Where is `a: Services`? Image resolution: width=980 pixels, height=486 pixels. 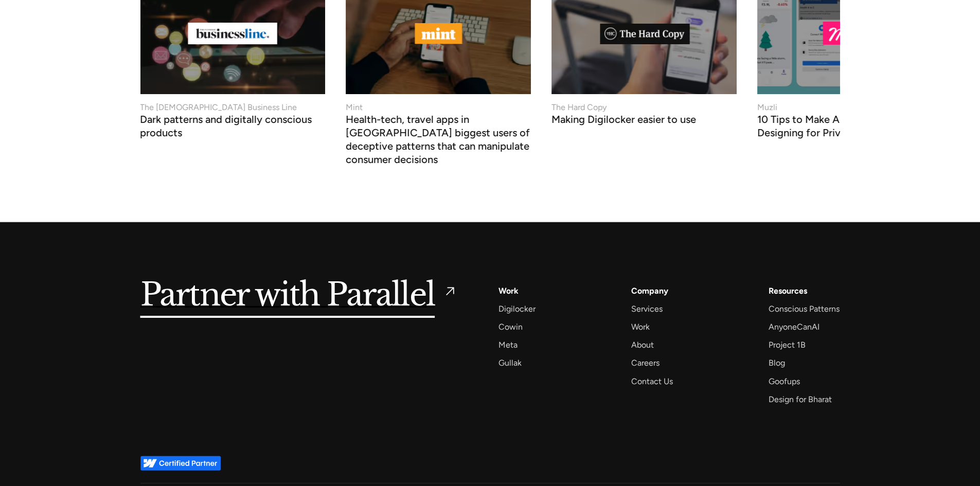 a: Services is located at coordinates (646, 309).